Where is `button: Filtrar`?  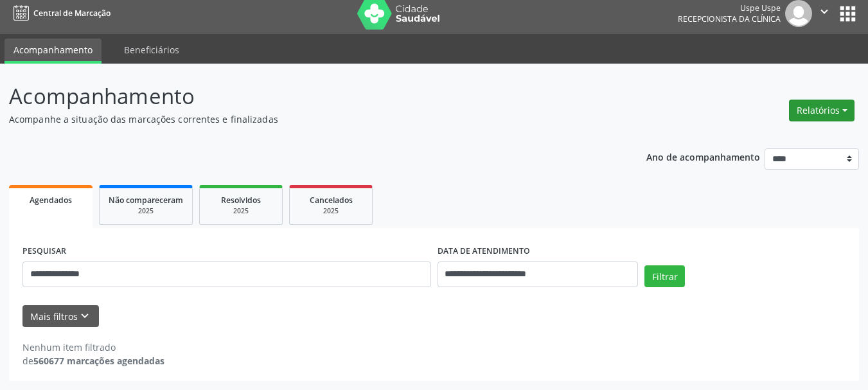
button: Filtrar is located at coordinates (664, 276).